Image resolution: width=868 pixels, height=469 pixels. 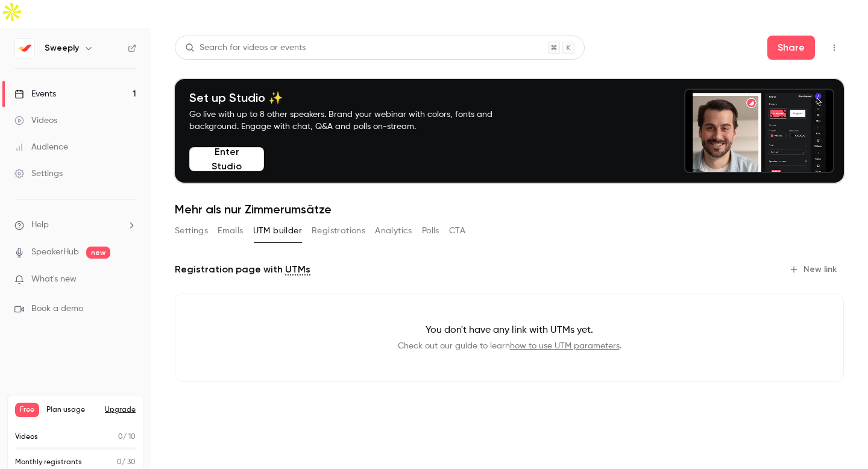 I want to click on button: Analytics, so click(x=393, y=231).